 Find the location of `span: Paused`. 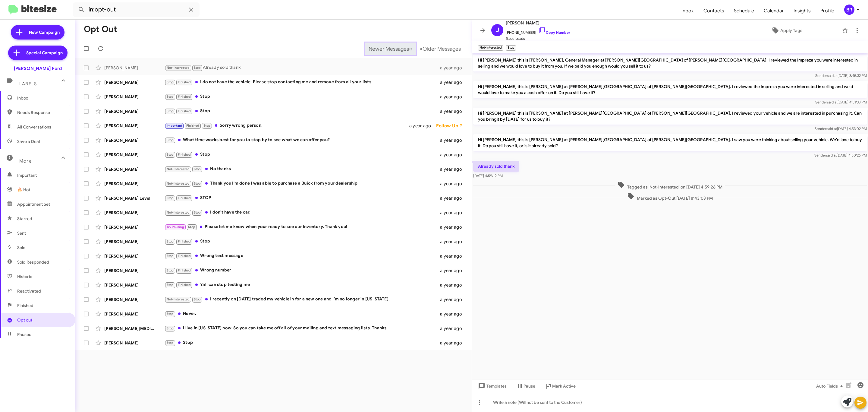

span: Paused is located at coordinates (25, 334).